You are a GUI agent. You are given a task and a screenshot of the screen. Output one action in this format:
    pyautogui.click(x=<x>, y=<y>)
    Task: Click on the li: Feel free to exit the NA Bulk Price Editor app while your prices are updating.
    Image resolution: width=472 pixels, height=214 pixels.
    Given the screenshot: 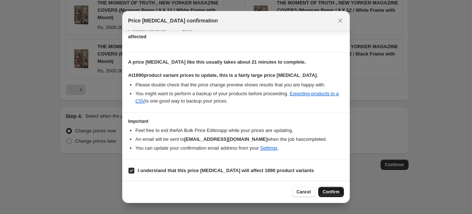 What is the action you would take?
    pyautogui.click(x=240, y=130)
    